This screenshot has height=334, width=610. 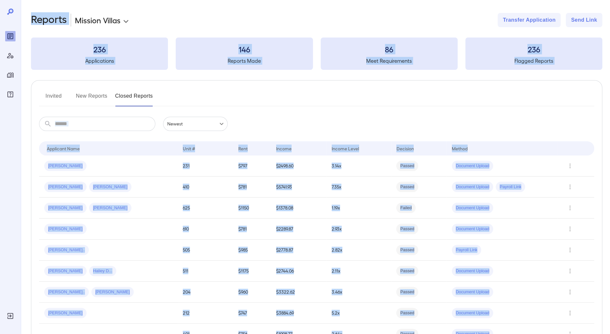 What do you see at coordinates (99, 61) in the screenshot?
I see `h5: Applications` at bounding box center [99, 61].